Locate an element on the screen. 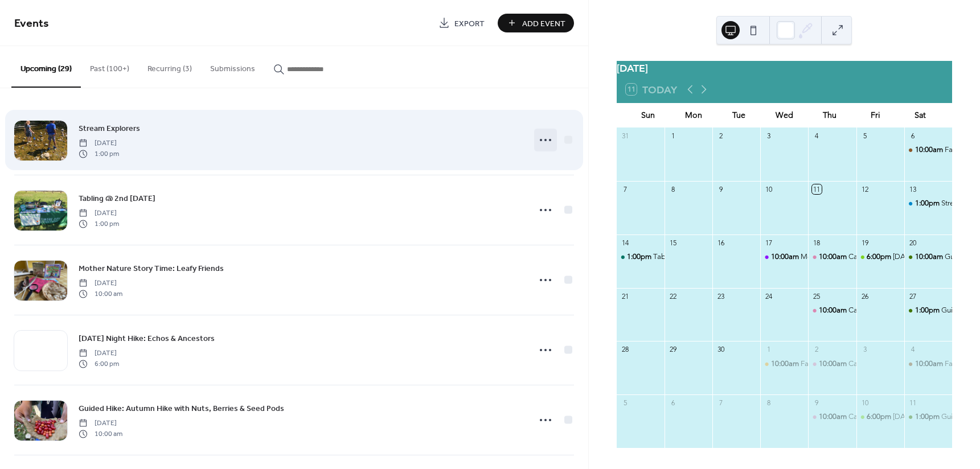 This screenshot has width=980, height=469. div: Fri is located at coordinates (875, 115).